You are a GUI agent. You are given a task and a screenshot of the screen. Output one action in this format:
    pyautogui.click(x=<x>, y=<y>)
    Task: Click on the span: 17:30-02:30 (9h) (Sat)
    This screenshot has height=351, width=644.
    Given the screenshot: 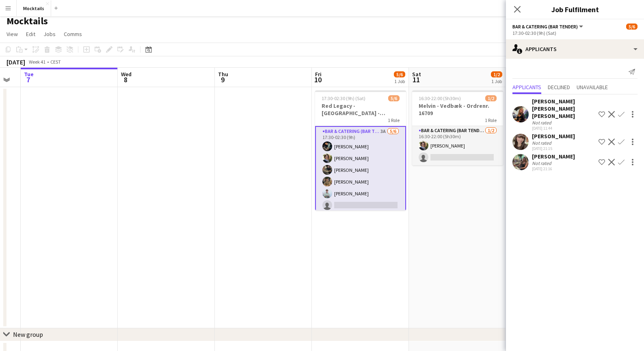 What is the action you would take?
    pyautogui.click(x=343, y=98)
    